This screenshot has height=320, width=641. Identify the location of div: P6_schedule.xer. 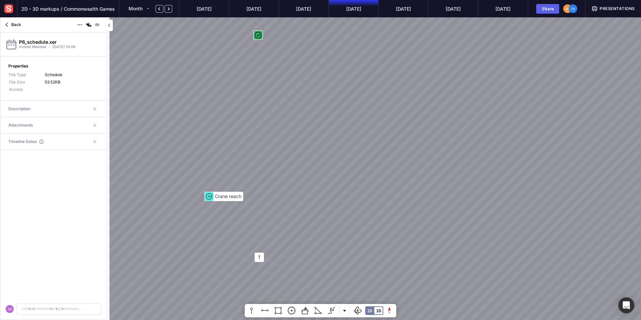
(48, 42).